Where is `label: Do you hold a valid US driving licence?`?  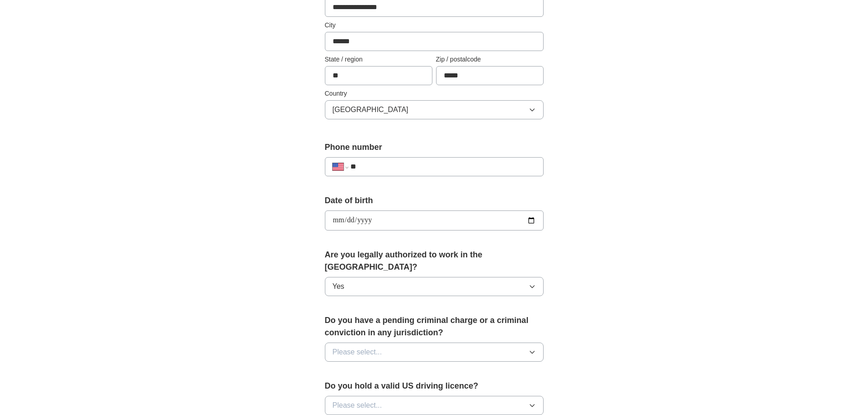
label: Do you hold a valid US driving licence? is located at coordinates (434, 386).